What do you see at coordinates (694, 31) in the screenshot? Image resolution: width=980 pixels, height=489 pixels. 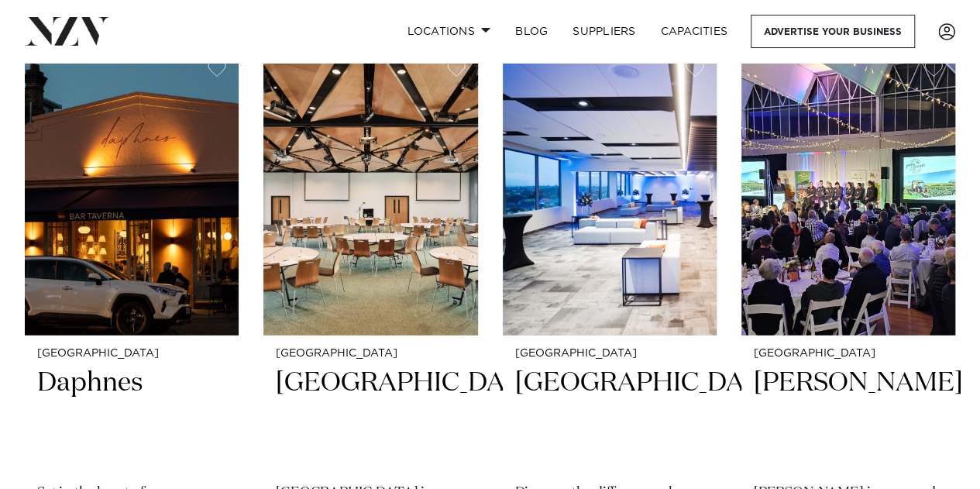 I see `a: Capacities` at bounding box center [694, 31].